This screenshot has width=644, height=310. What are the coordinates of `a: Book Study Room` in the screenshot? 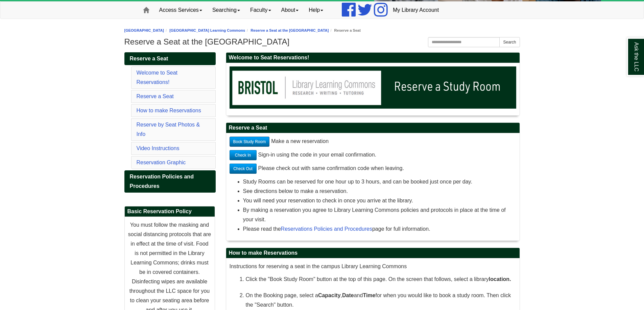 It's located at (250, 142).